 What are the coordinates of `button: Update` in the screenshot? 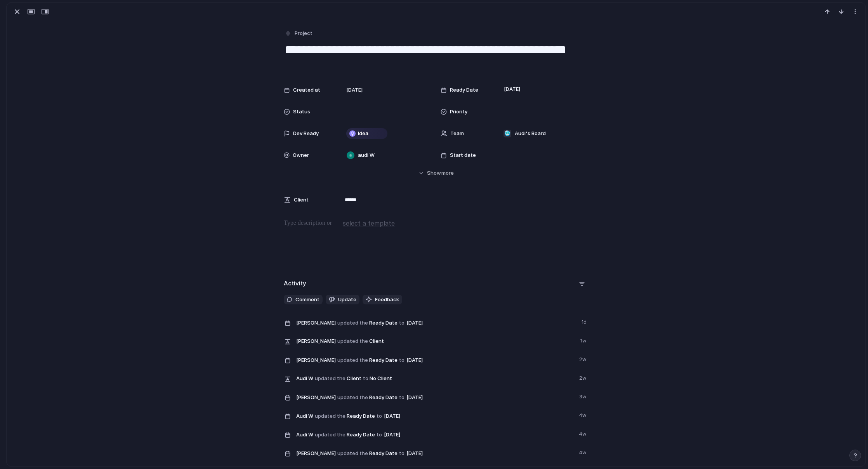 It's located at (342, 299).